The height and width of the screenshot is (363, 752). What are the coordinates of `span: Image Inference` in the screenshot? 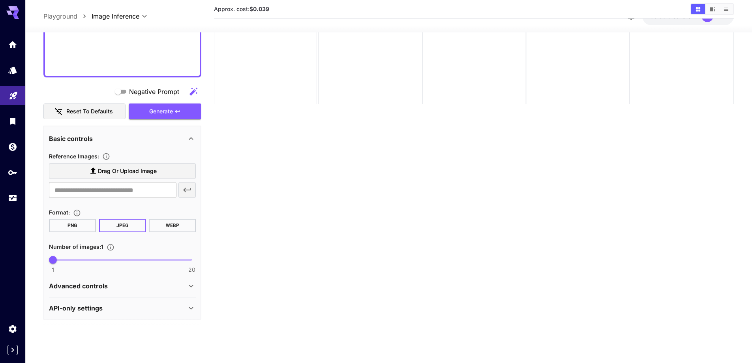 It's located at (115, 16).